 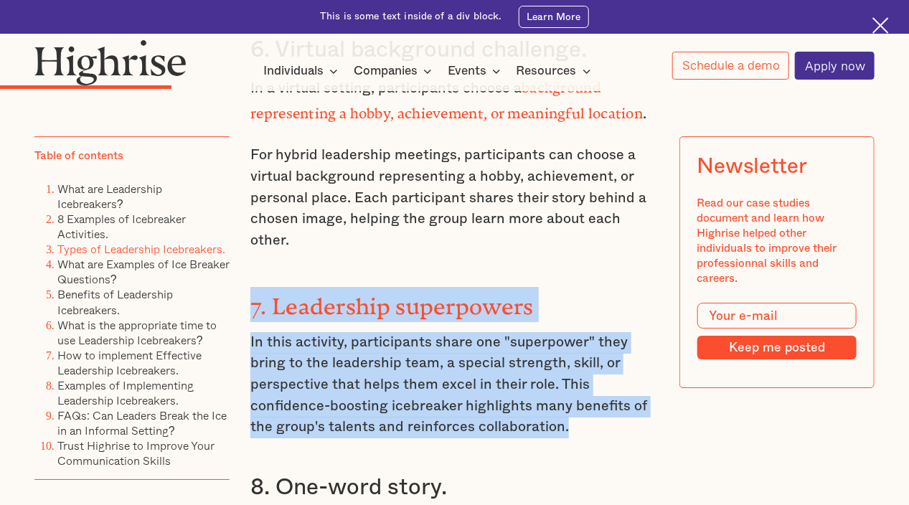 I want to click on a: Examples of Implementing Leadership Icebreakers., so click(x=126, y=392).